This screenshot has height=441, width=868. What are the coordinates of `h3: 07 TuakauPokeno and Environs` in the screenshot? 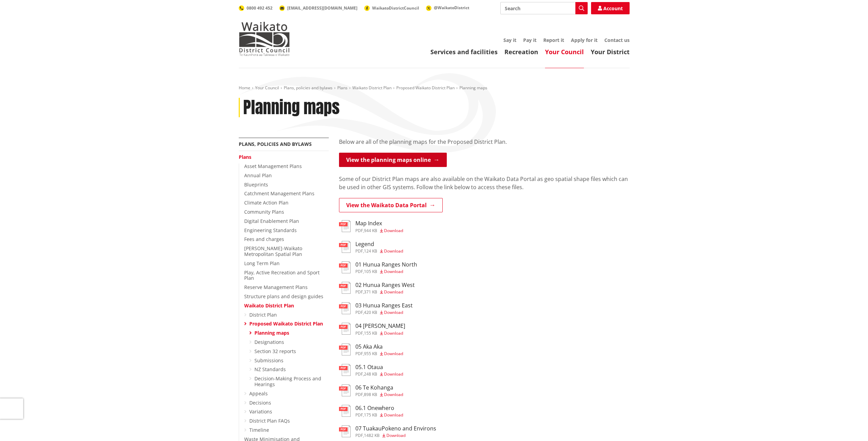 It's located at (396, 428).